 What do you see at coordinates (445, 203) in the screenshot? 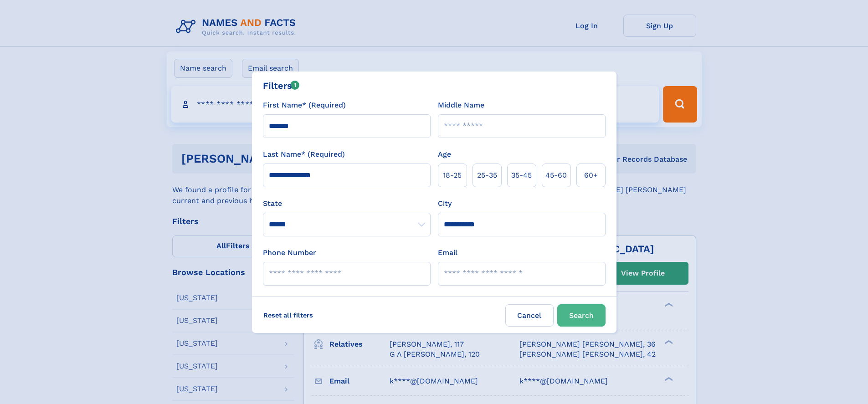
I see `label: City` at bounding box center [445, 203].